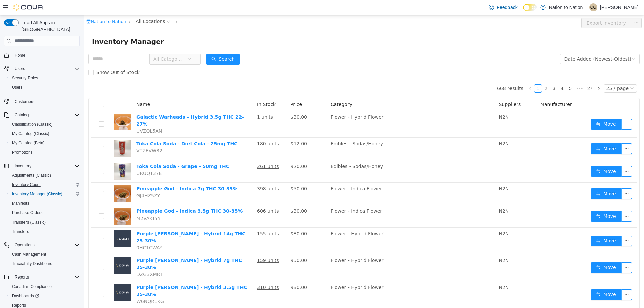 This screenshot has height=308, width=644. Describe the element at coordinates (506, 73) in the screenshot. I see `li: 27` at that location.